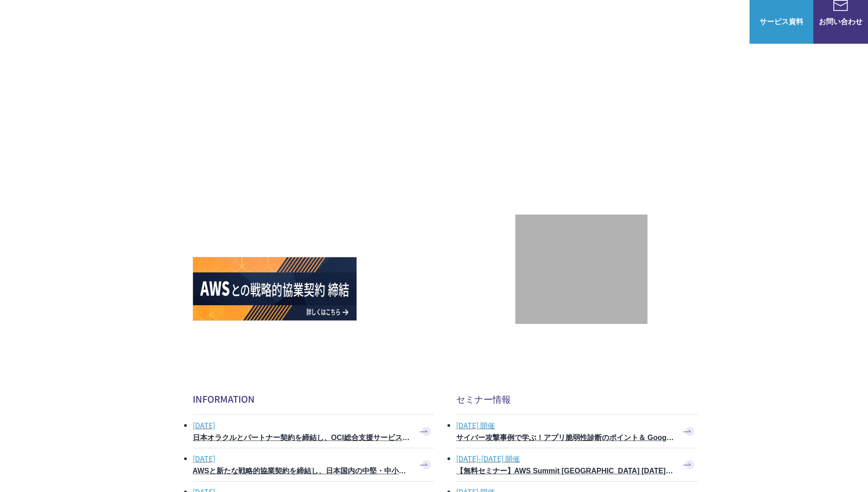 The image size is (868, 492). I want to click on span: サービス資料, so click(781, 21).